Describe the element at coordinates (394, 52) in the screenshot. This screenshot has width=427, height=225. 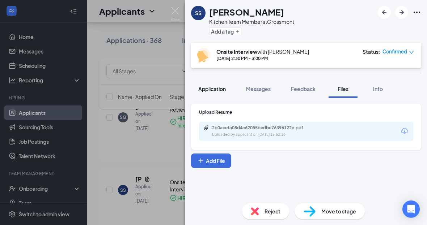
I see `span: Confirmed` at that location.